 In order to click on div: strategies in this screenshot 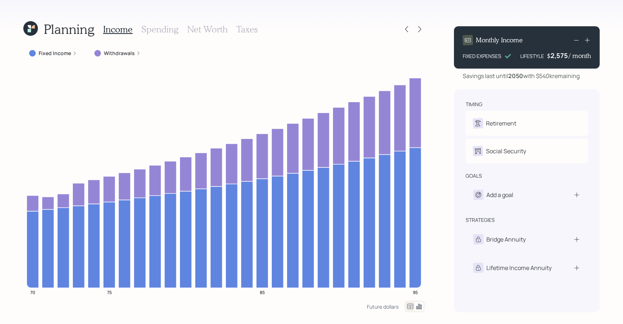, I will do `click(480, 220)`.